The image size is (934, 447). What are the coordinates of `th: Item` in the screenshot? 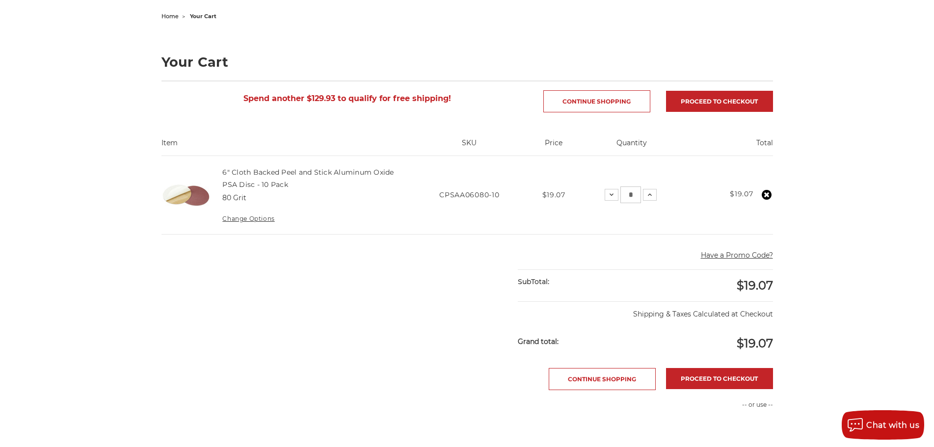 It's located at (285, 147).